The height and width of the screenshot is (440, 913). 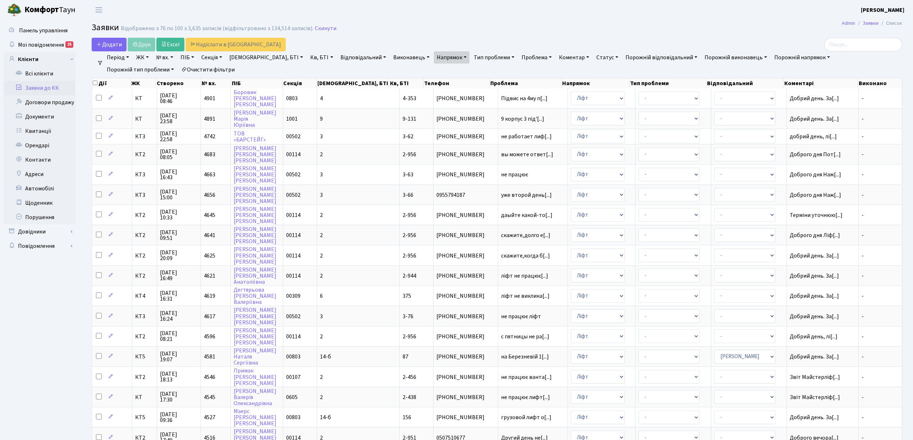 I want to click on a: Мої повідомлення25, so click(x=40, y=45).